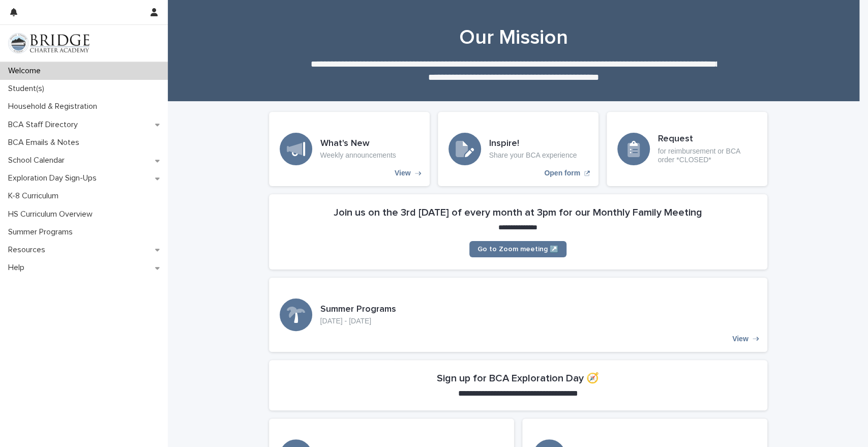  What do you see at coordinates (35, 196) in the screenshot?
I see `p: K-8 Curriculum` at bounding box center [35, 196].